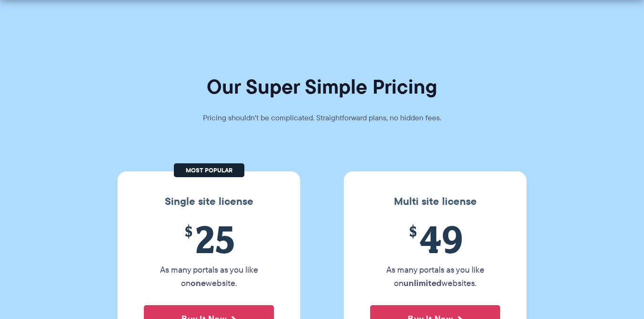 The height and width of the screenshot is (319, 644). What do you see at coordinates (435, 201) in the screenshot?
I see `h3: Multi site license` at bounding box center [435, 201].